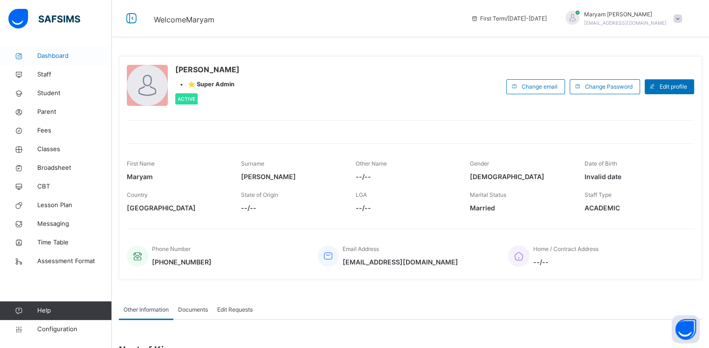  What do you see at coordinates (74, 310) in the screenshot?
I see `span: Help` at bounding box center [74, 310].